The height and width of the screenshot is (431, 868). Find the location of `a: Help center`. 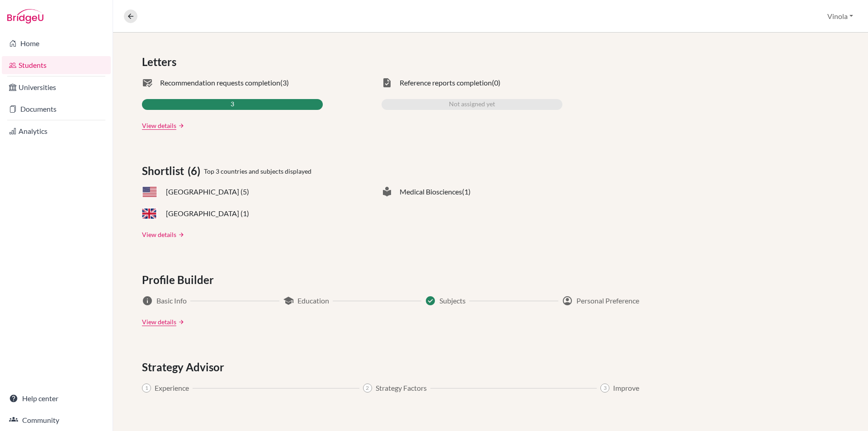

a: Help center is located at coordinates (56, 398).